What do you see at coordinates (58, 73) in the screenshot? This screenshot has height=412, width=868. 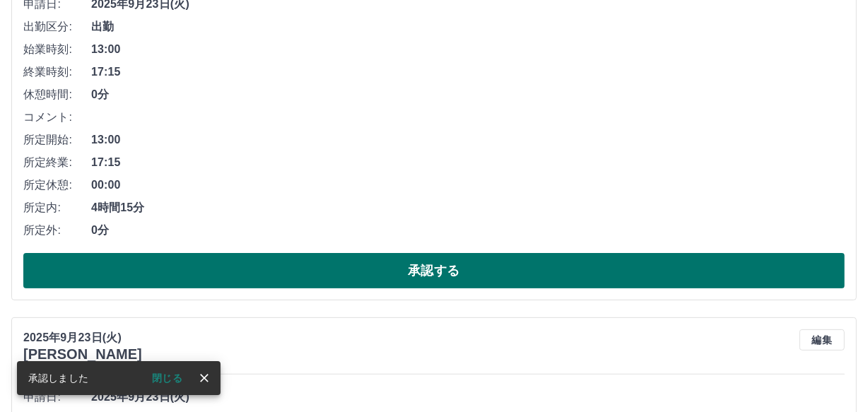 I see `span: 終業時刻:` at bounding box center [58, 73].